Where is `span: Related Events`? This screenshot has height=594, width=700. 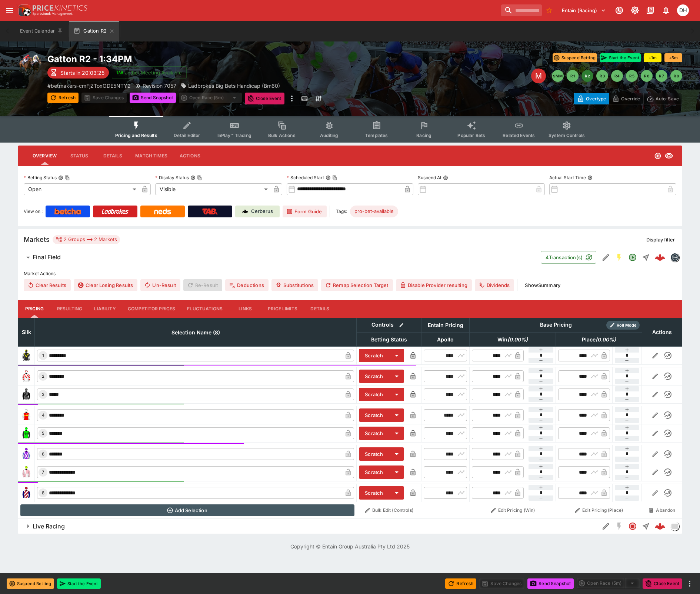 span: Related Events is located at coordinates (519, 136).